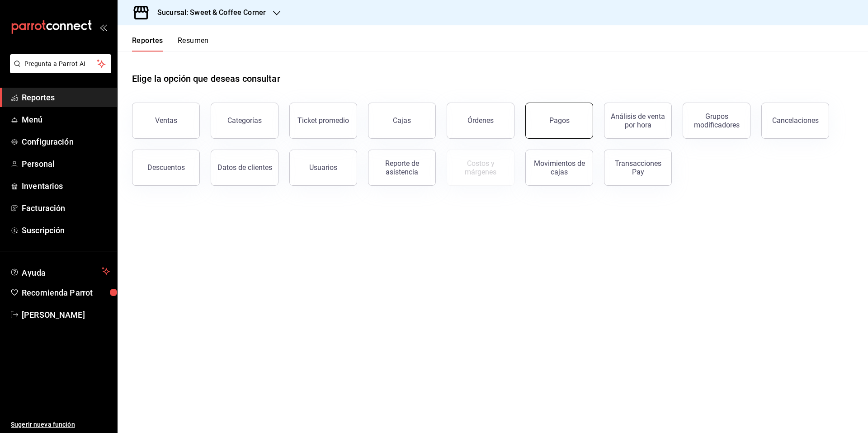  What do you see at coordinates (193, 44) in the screenshot?
I see `button: Resumen` at bounding box center [193, 44].